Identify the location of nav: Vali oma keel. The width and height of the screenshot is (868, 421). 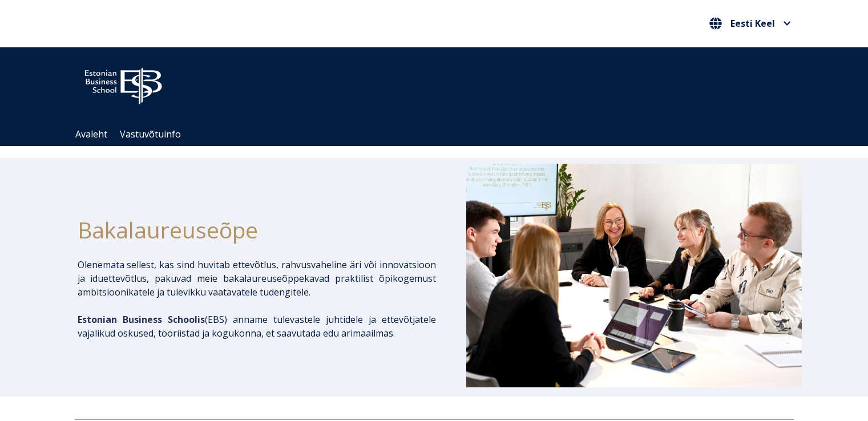
(750, 23).